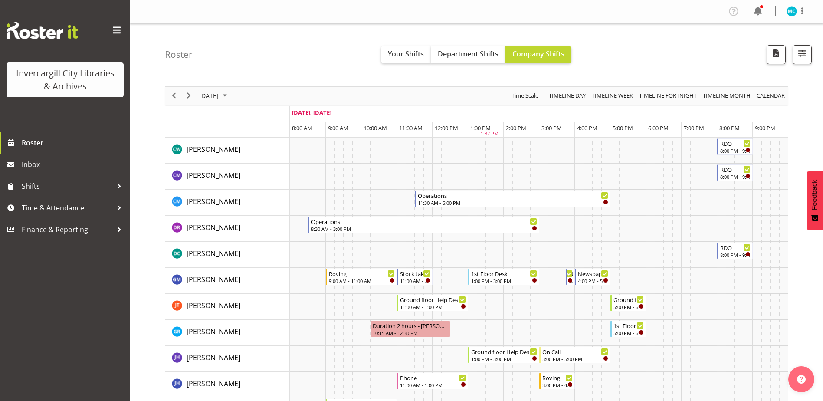 The width and height of the screenshot is (823, 401). Describe the element at coordinates (575, 352) in the screenshot. I see `div: On Call` at that location.